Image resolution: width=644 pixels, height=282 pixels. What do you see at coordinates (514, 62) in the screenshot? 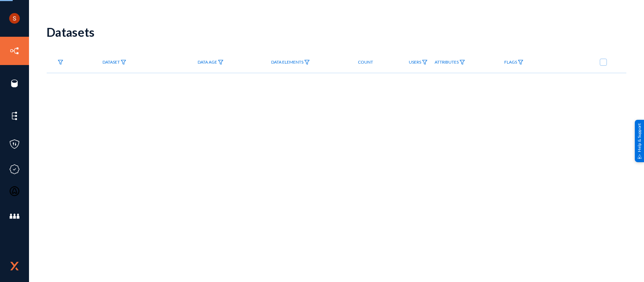
I see `a: Flags` at bounding box center [514, 62].